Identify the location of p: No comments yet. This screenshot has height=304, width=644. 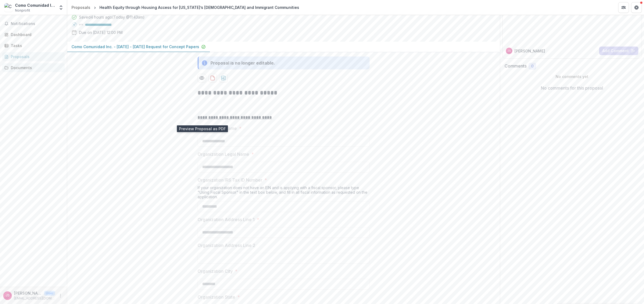
(572, 76).